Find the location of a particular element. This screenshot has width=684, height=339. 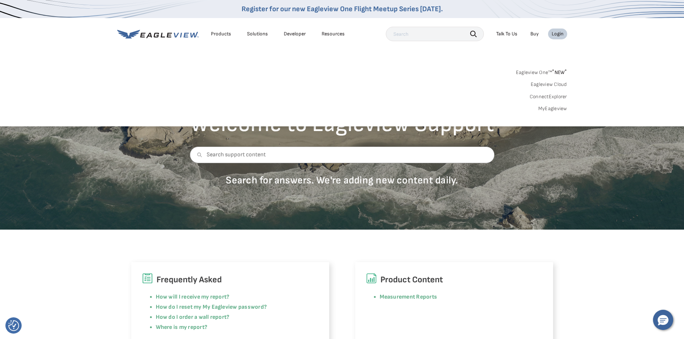

a: How do I reset my My Eagleview password? is located at coordinates (211, 307).